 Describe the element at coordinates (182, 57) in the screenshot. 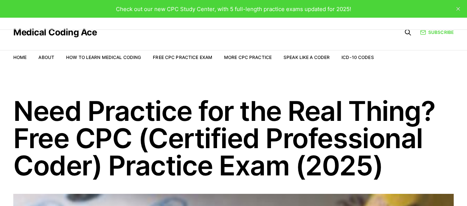

I see `a: Free CPC Practice Exam` at that location.